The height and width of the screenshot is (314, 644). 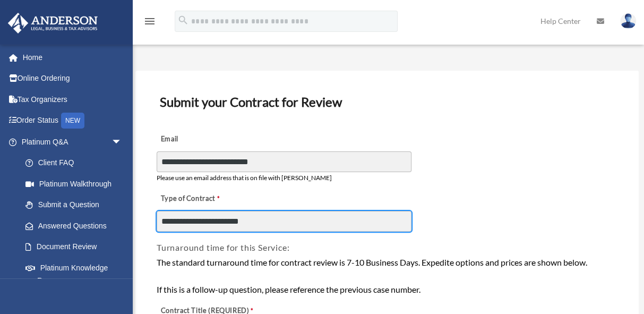 I want to click on i: menu, so click(x=150, y=21).